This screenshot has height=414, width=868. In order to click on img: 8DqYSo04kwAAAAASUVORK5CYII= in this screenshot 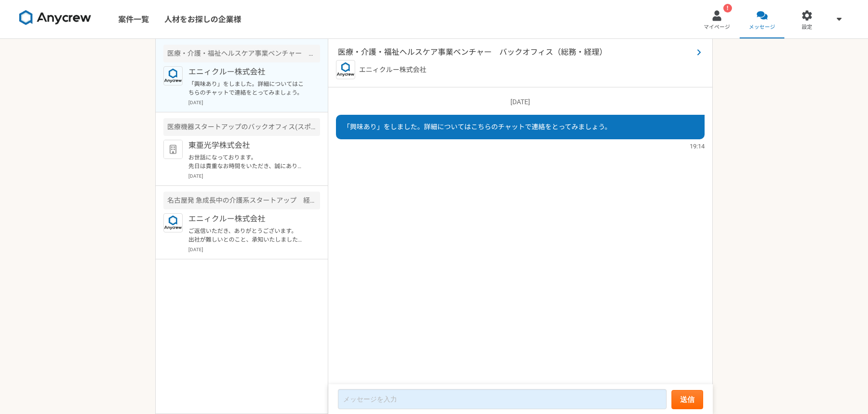, I will do `click(56, 18)`.